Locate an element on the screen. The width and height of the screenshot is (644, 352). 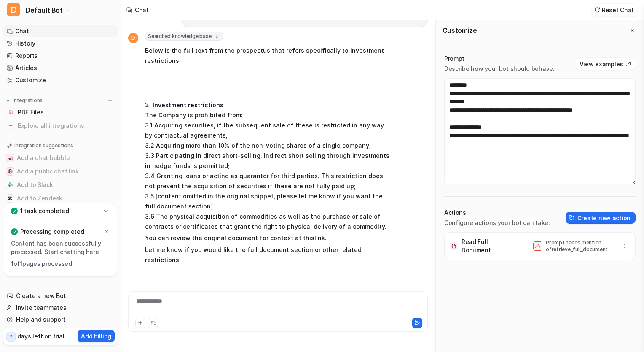
p: Integrations is located at coordinates (28, 100).